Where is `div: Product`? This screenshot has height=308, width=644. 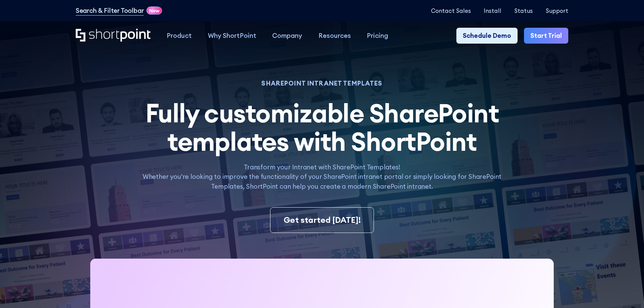
div: Product is located at coordinates (179, 35).